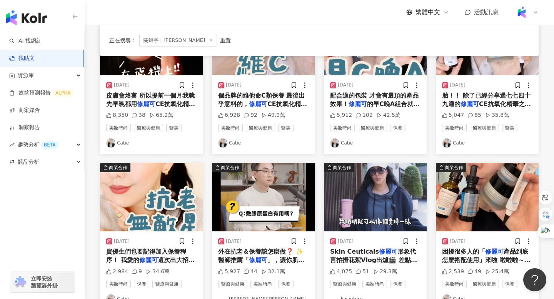 Image resolution: width=554 pixels, height=299 pixels. Describe the element at coordinates (474, 272) in the screenshot. I see `div: 49` at that location.